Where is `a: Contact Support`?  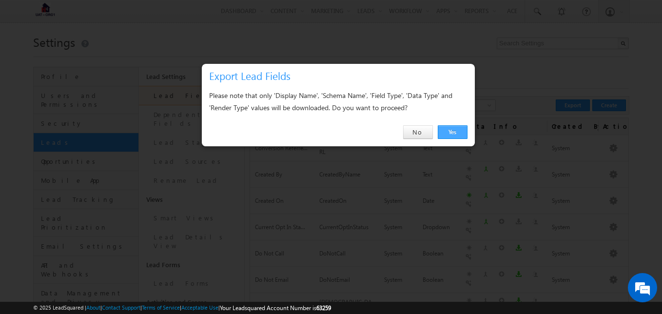 a: Contact Support is located at coordinates (121, 307).